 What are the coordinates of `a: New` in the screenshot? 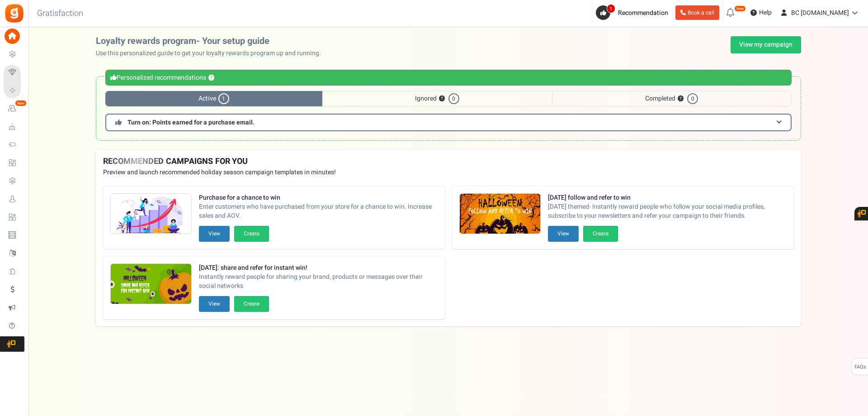 It's located at (14, 109).